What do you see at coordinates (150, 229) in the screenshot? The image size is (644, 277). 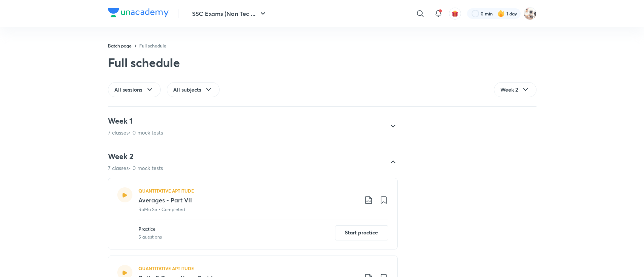 I see `p: Practice` at bounding box center [150, 229].